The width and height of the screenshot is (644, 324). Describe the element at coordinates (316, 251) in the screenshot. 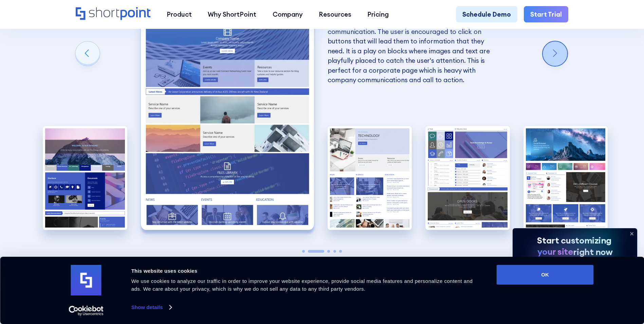

I see `span: Go to slide 2` at that location.